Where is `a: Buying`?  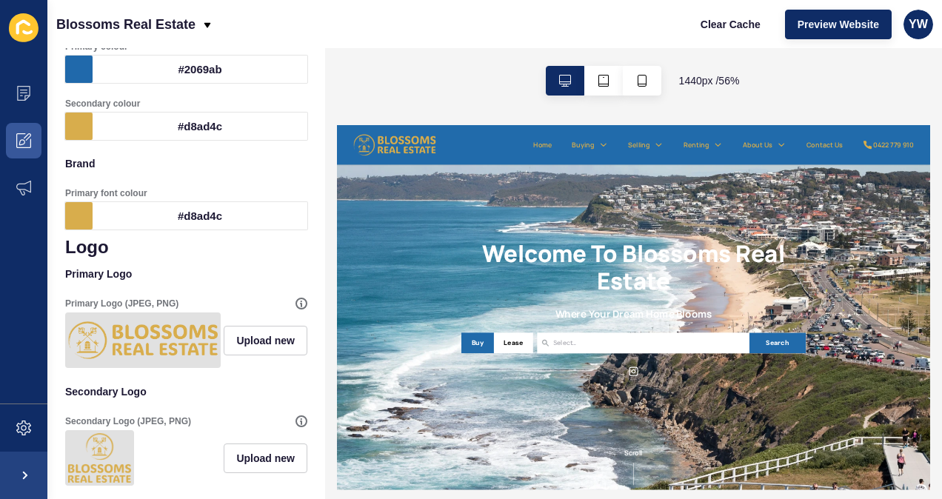 a: Buying is located at coordinates (443, 36).